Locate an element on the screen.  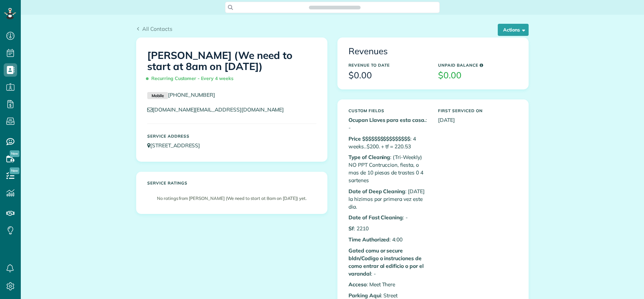
b: Parking Aqui is located at coordinates (365, 295).